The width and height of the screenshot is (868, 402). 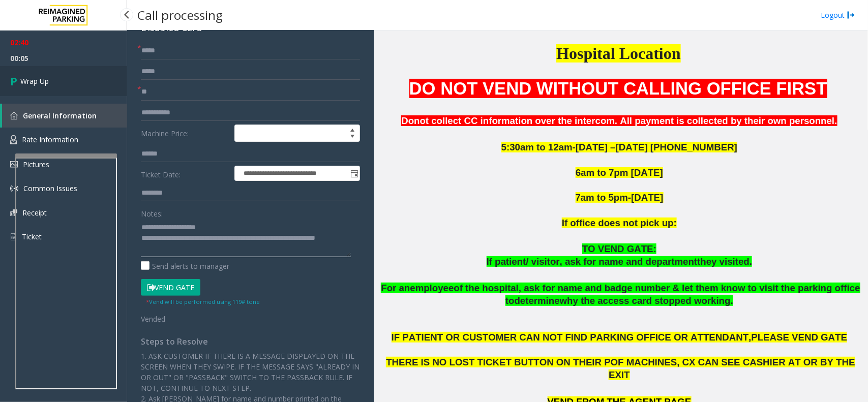 I want to click on span: hy the access card stopped working., so click(x=650, y=300).